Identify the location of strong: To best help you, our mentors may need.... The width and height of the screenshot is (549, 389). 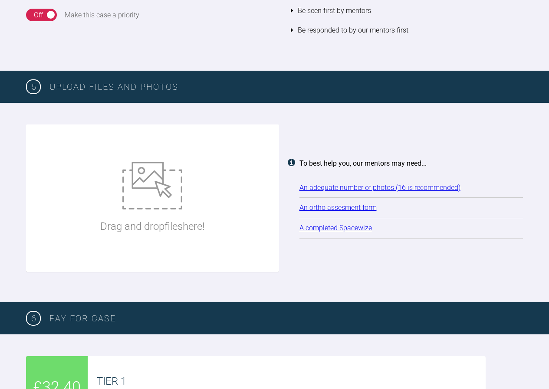
(363, 163).